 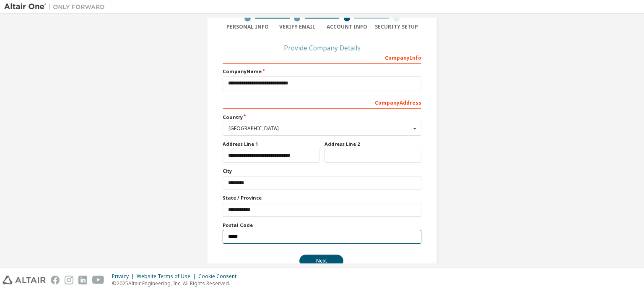 What do you see at coordinates (322, 117) in the screenshot?
I see `label: Country` at bounding box center [322, 117].